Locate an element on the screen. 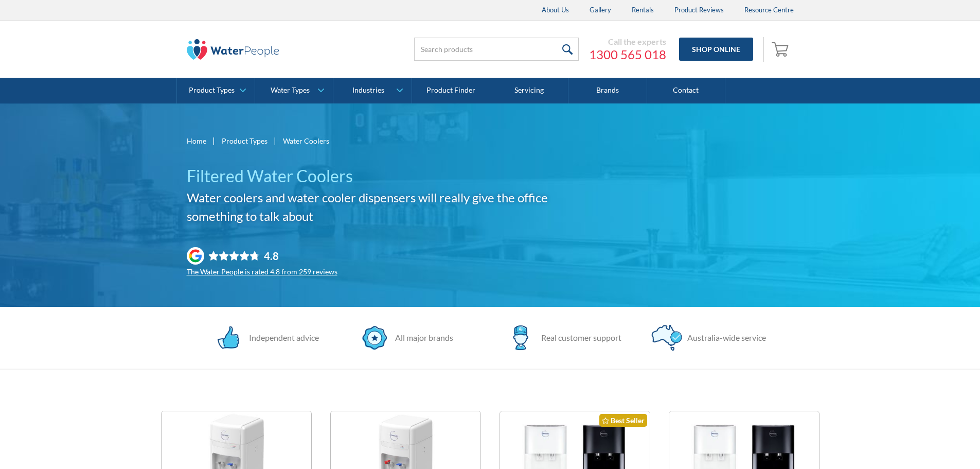  div: Call the experts is located at coordinates (628, 42).